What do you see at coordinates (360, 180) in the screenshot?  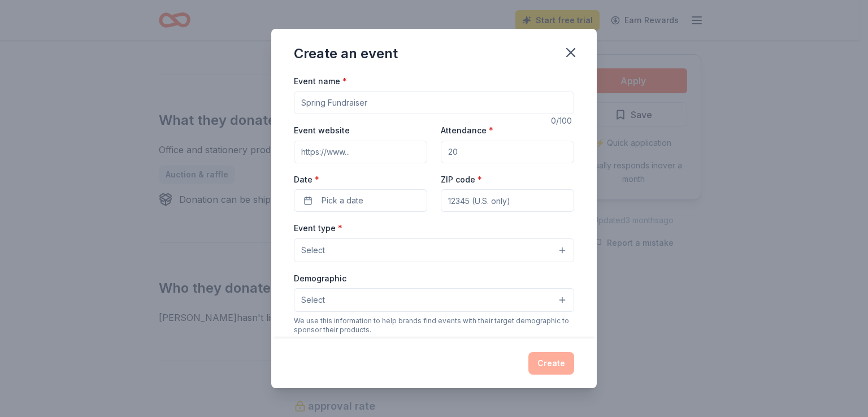 I see `label: Date` at bounding box center [360, 180].